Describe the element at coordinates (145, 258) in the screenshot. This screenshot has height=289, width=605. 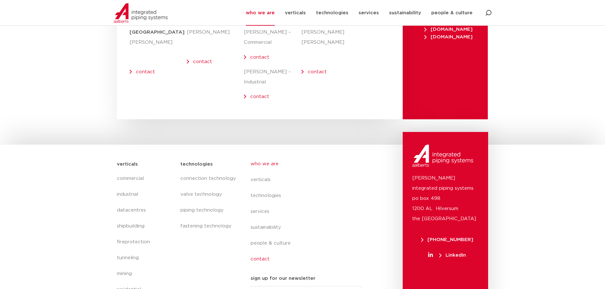
I see `a: tunneling` at that location.